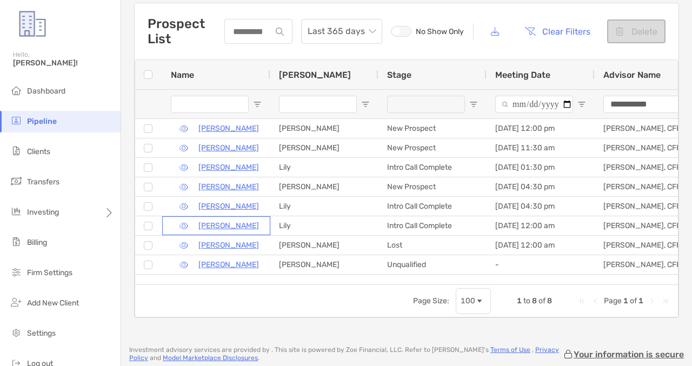 The width and height of the screenshot is (692, 366). I want to click on div: Last Page, so click(665, 301).